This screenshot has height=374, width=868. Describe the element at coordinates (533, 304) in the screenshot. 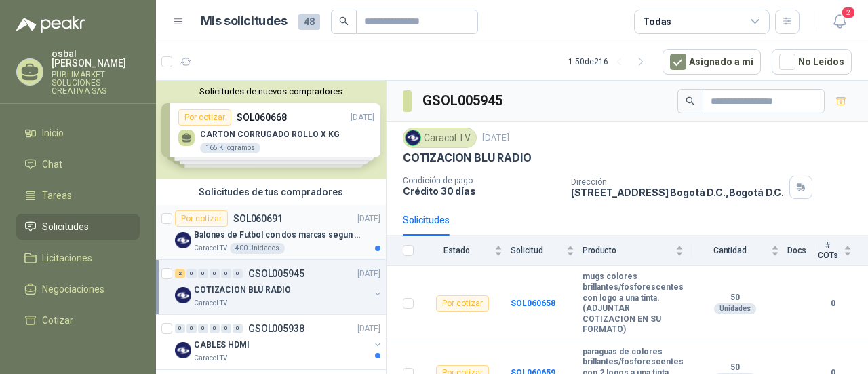

I see `a: SOL060658` at that location.